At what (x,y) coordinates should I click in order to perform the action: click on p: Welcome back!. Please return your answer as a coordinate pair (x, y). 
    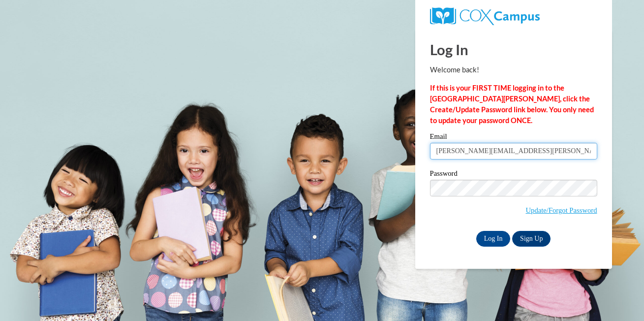
    Looking at the image, I should click on (514, 70).